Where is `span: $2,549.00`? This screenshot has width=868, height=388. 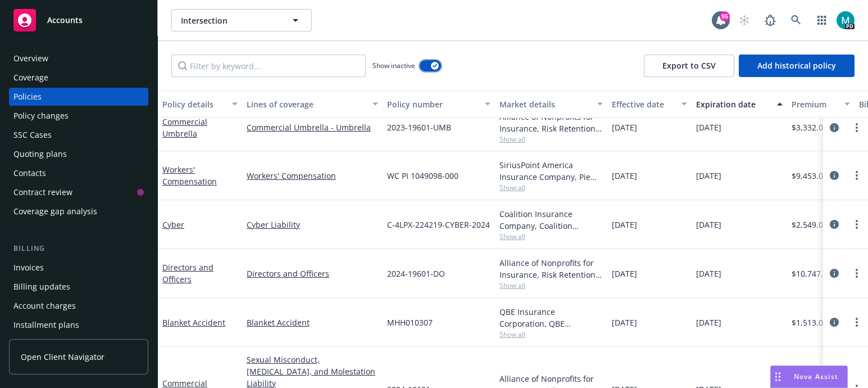
span: $2,549.00 is located at coordinates (809, 224).